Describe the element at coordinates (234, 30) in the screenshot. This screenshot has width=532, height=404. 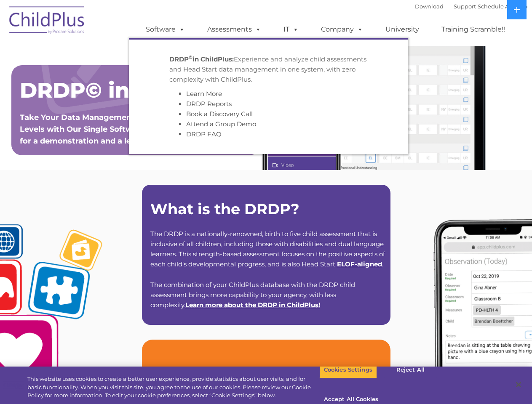
I see `a: Assessments` at that location.